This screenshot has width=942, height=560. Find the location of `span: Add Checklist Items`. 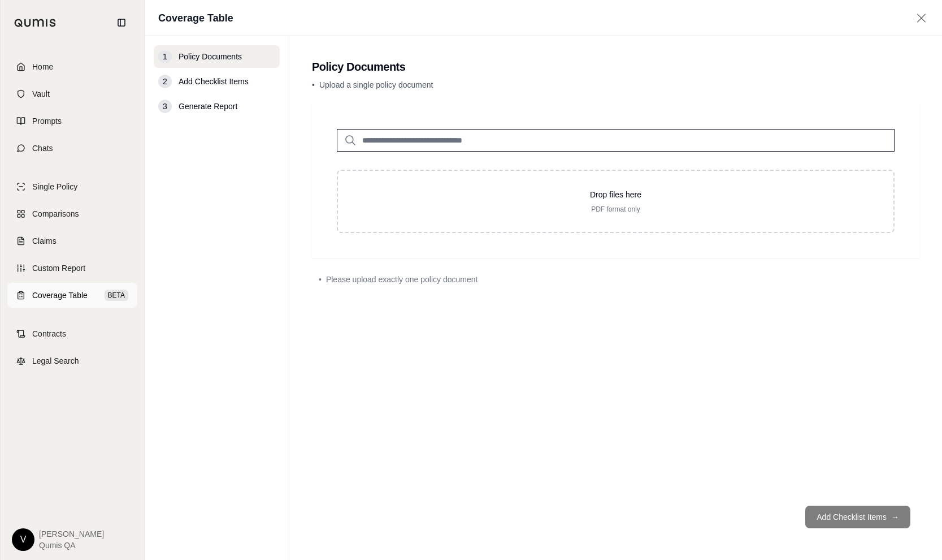

span: Add Checklist Items is located at coordinates (214, 82).